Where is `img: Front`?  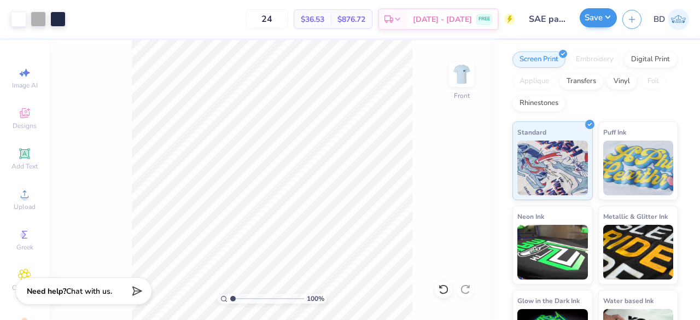 img: Front is located at coordinates (462, 74).